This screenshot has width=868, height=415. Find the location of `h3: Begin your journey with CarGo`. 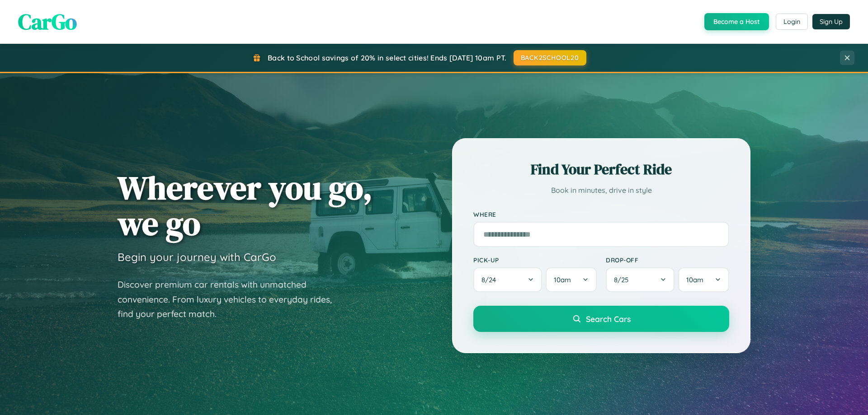

h3: Begin your journey with CarGo is located at coordinates (196, 257).